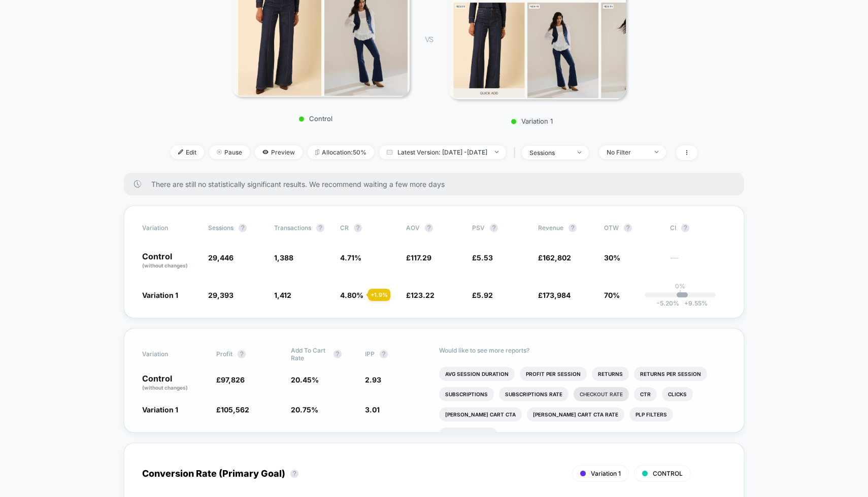 The width and height of the screenshot is (868, 497). Describe the element at coordinates (698, 228) in the screenshot. I see `span: CI` at that location.